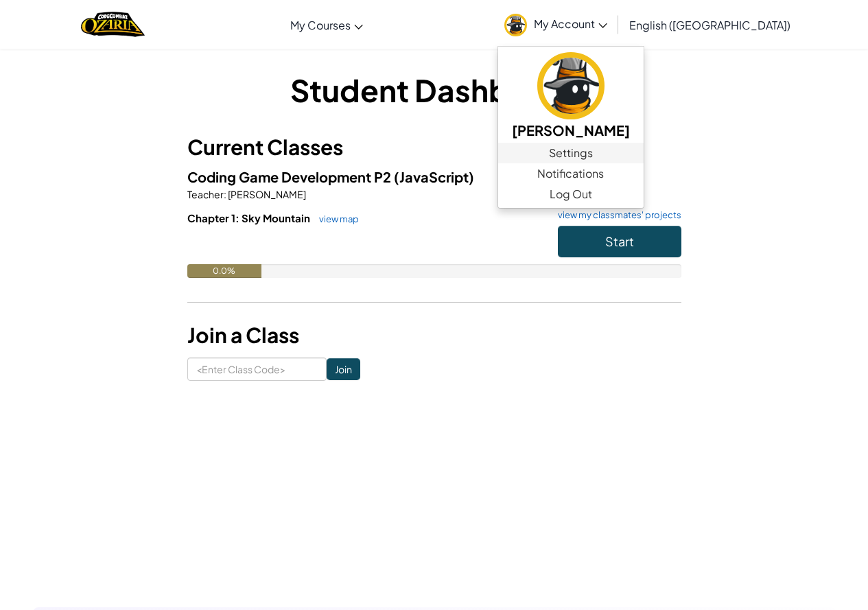 The width and height of the screenshot is (868, 610). What do you see at coordinates (571, 153) in the screenshot?
I see `a: Settings` at bounding box center [571, 153].